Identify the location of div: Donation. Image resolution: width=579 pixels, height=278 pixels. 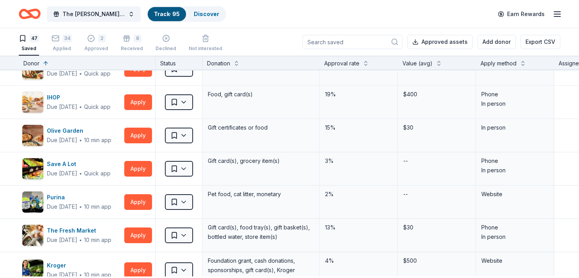
(219, 63).